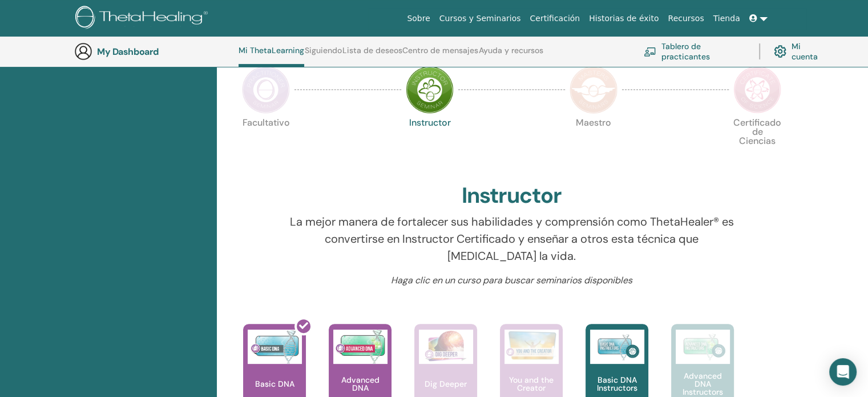 The width and height of the screenshot is (868, 397). Describe the element at coordinates (154, 52) in the screenshot. I see `h3: My Dashboard` at that location.